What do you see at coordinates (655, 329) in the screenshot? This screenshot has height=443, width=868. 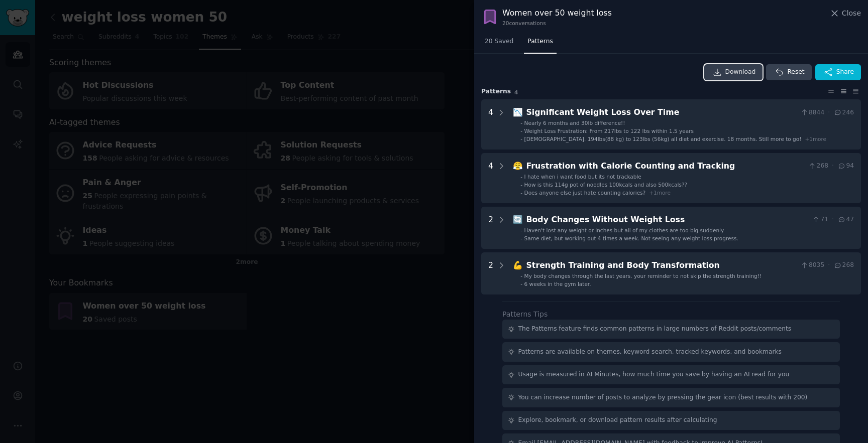 I see `div: The Patterns feature finds common patterns in large numbers of Reddit posts/comments` at bounding box center [655, 329].